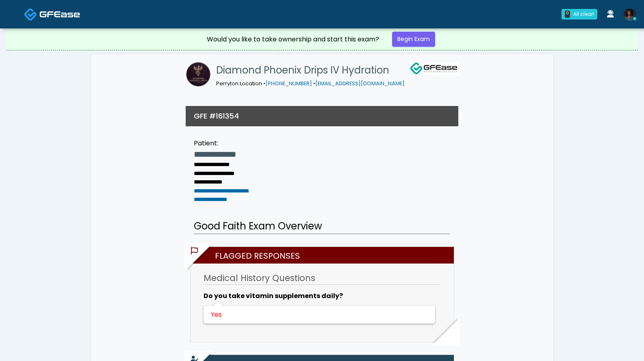  Describe the element at coordinates (322, 279) in the screenshot. I see `h3: Medical History Questions` at that location.